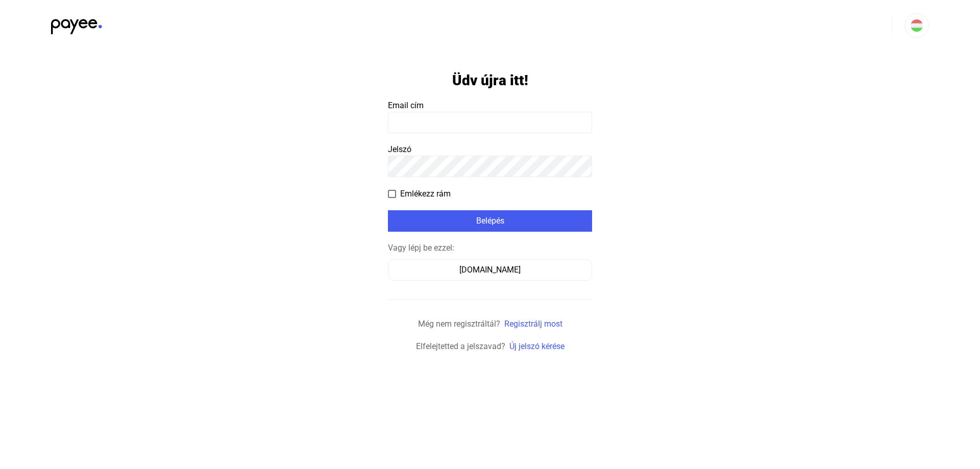  Describe the element at coordinates (425, 194) in the screenshot. I see `span: Emlékezz rám` at that location.